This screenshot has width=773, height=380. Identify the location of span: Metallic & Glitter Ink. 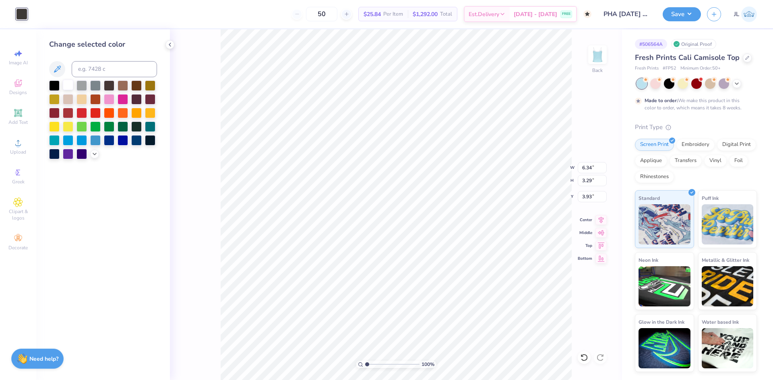
(725, 260).